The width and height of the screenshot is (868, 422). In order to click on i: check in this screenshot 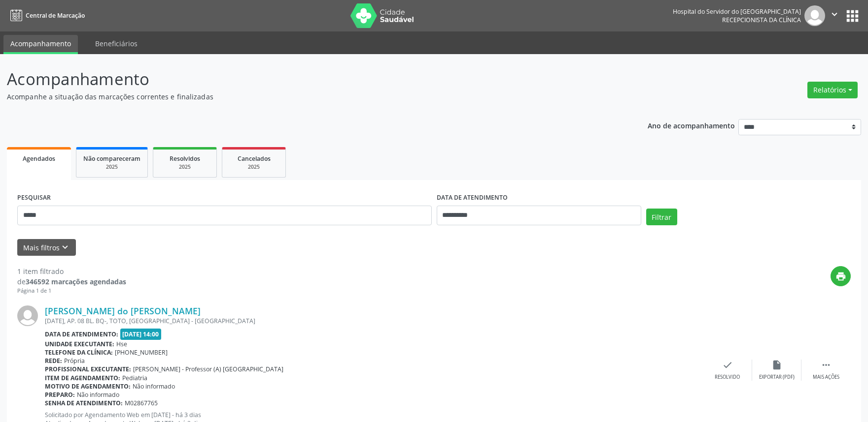, I will do `click(727, 366)`.